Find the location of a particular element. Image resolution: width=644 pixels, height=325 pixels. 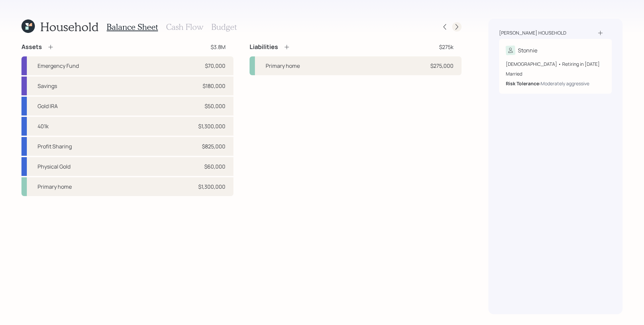

div: $50,000 is located at coordinates (215, 106).